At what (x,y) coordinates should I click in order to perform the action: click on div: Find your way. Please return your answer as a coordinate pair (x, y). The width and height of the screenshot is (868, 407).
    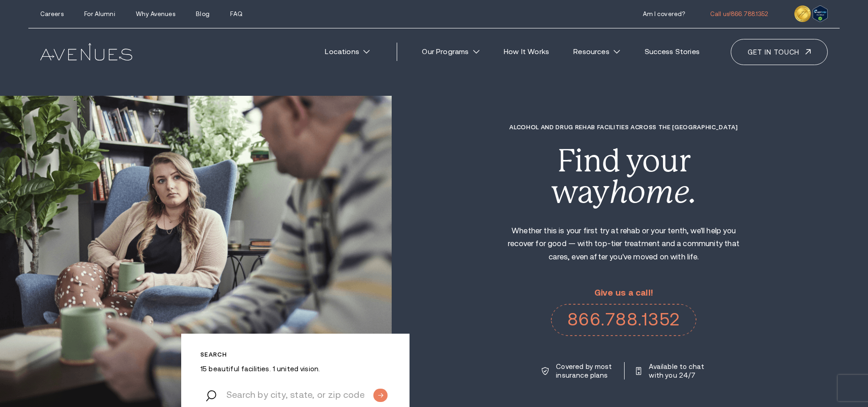
    Looking at the image, I should click on (624, 176).